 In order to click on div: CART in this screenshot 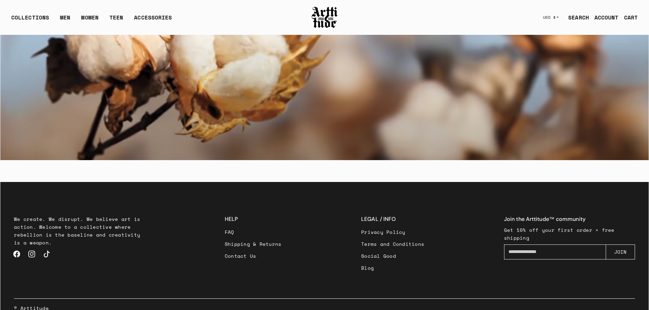, I will do `click(631, 17)`.